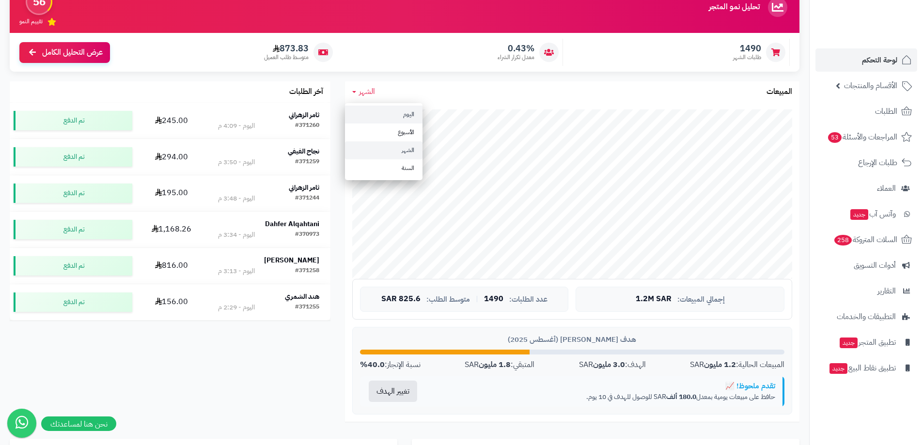 This screenshot has width=923, height=445. What do you see at coordinates (393, 391) in the screenshot?
I see `button: تغيير الهدف` at bounding box center [393, 391].